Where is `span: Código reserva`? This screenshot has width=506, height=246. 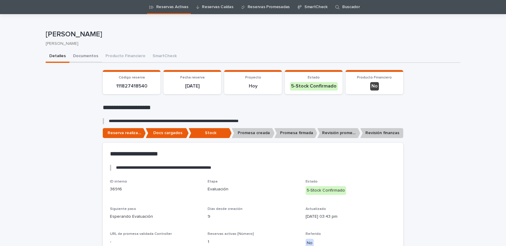 span: Código reserva is located at coordinates (132, 78).